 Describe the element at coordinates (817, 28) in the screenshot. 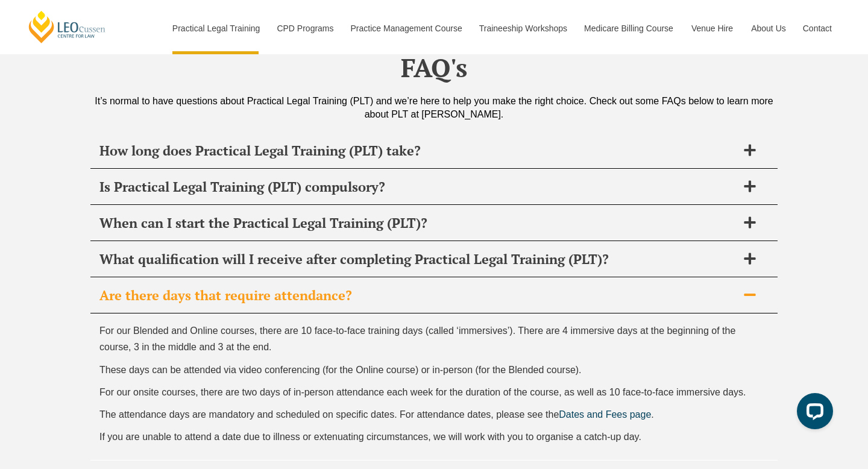

I see `a: Contact` at that location.